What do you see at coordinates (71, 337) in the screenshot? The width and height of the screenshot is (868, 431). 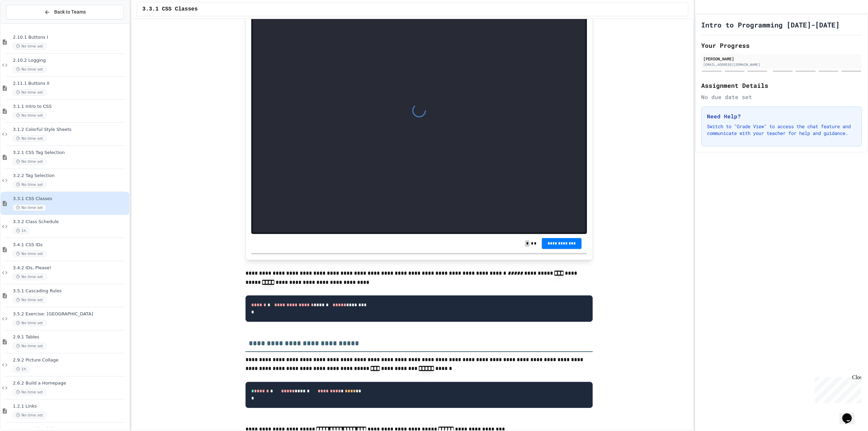 I see `span: 2.9.1 Tables` at bounding box center [71, 337].